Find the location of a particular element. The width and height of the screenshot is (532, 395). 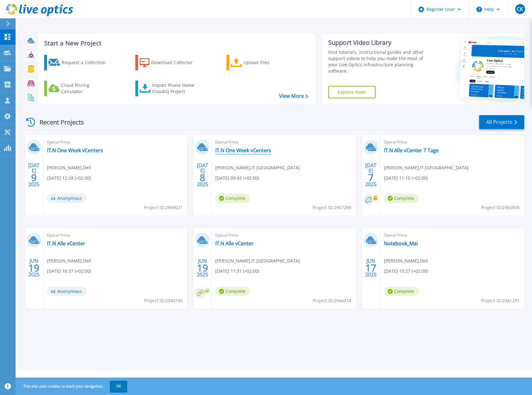

span: 9 is located at coordinates (34, 177).